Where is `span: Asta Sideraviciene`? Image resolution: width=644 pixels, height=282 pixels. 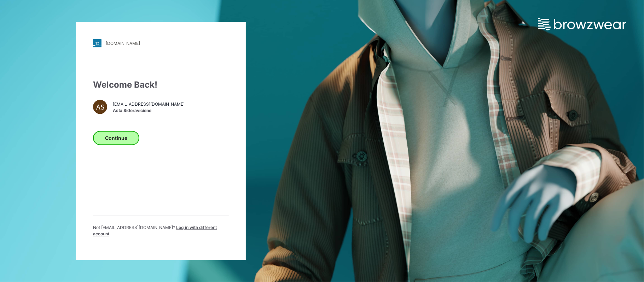 span: Asta Sideraviciene is located at coordinates (148, 111).